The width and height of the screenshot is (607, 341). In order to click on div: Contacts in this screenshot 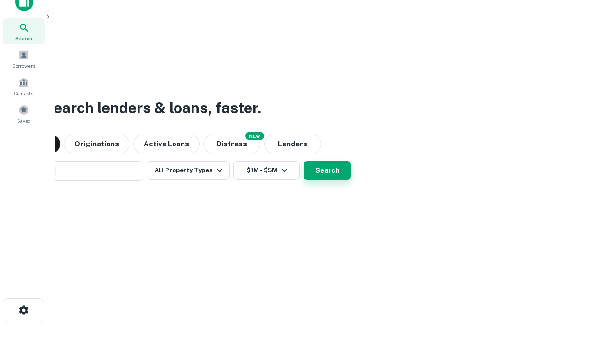, I will do `click(24, 86)`.